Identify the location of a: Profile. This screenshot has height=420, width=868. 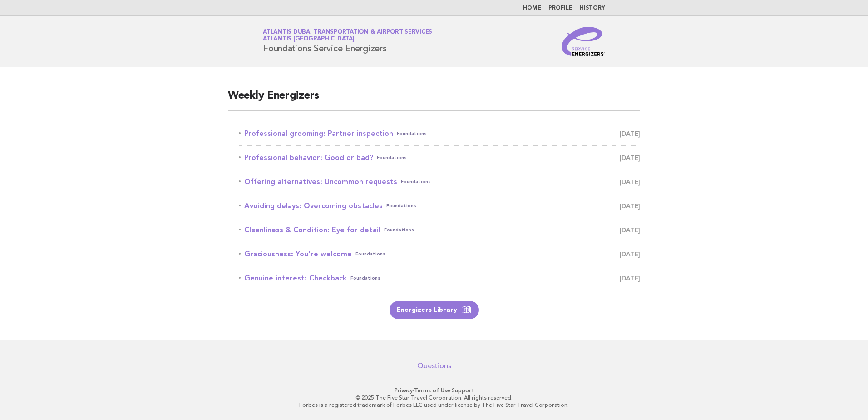
(560, 8).